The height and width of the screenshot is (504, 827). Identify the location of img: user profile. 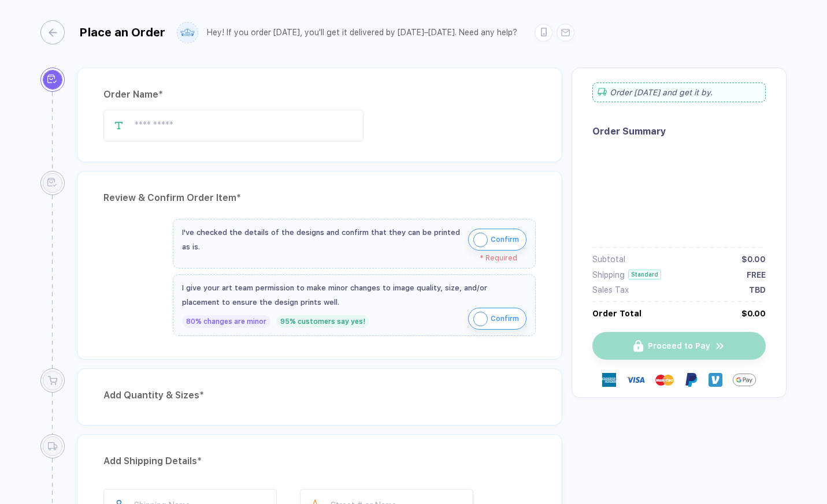
(187, 32).